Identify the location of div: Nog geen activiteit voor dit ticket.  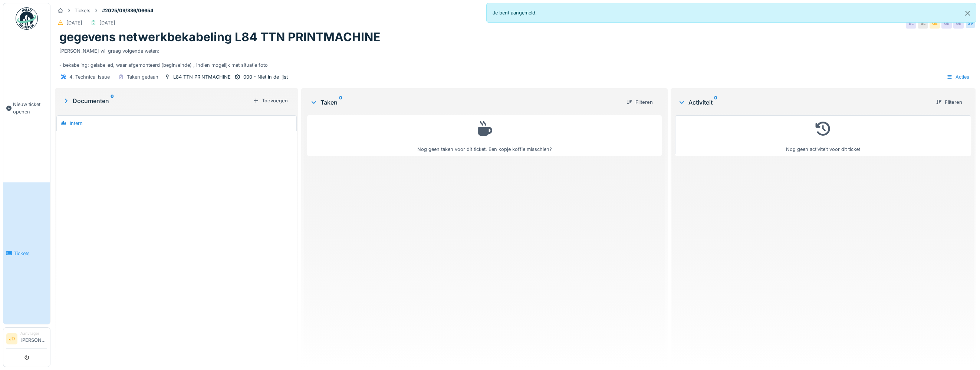
(823, 136).